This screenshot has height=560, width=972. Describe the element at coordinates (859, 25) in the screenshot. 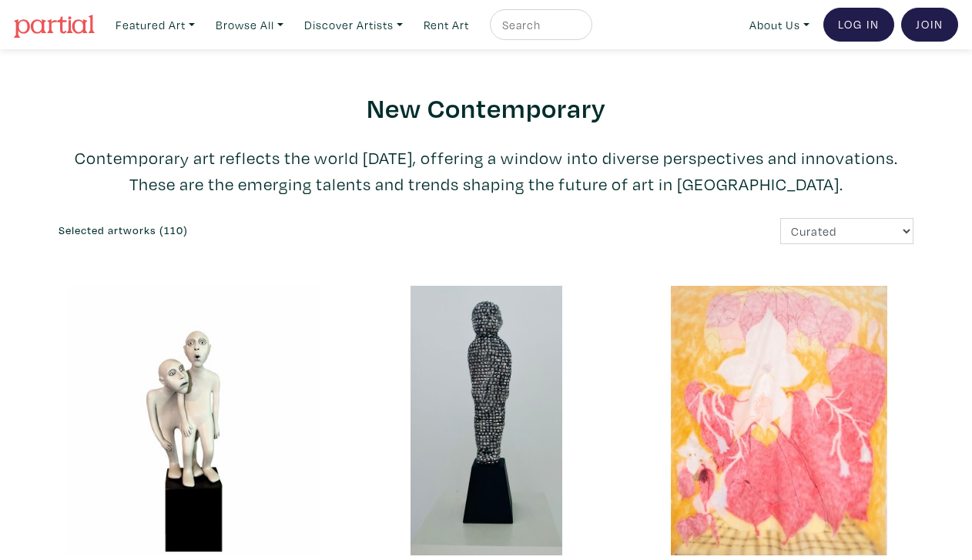

I see `a: Log In` at that location.